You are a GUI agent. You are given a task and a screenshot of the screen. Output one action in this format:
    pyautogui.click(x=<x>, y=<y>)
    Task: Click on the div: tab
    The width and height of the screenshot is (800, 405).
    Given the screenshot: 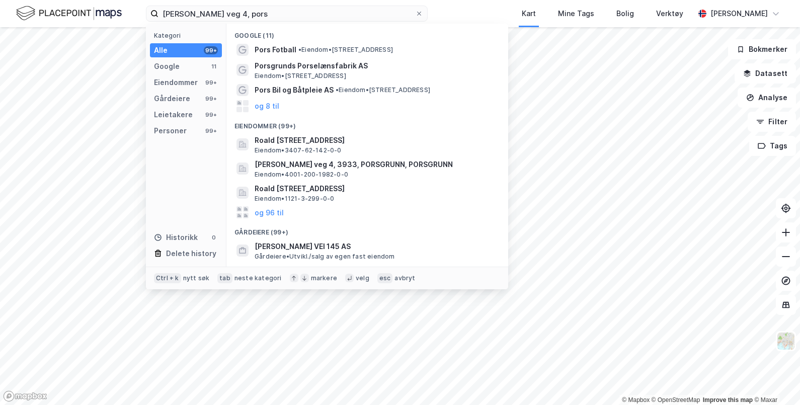 What is the action you would take?
    pyautogui.click(x=225, y=278)
    